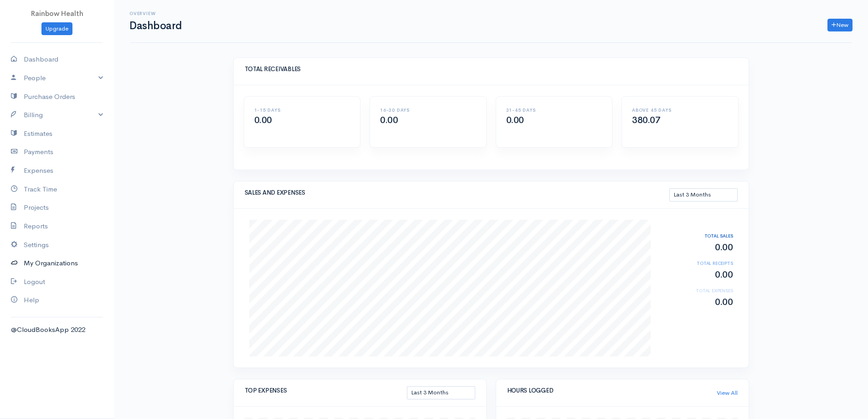  Describe the element at coordinates (646, 120) in the screenshot. I see `span: 380.07` at that location.